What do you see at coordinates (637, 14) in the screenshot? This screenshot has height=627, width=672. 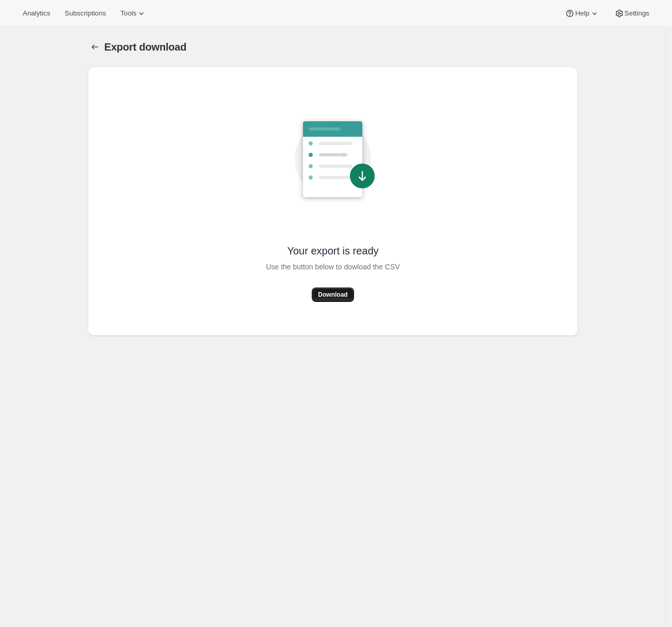 I see `span: Settings` at bounding box center [637, 14].